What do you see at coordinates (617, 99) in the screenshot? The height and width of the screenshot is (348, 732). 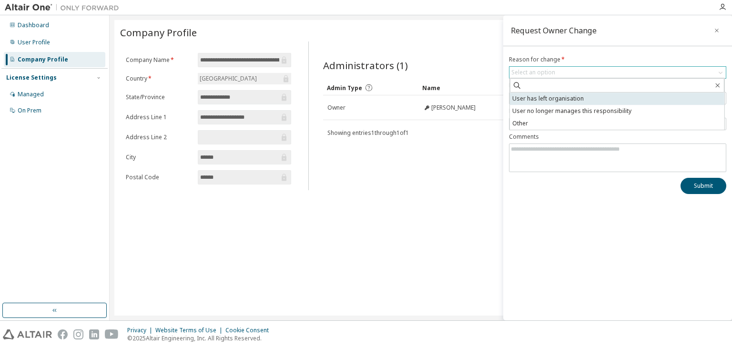 I see `li: User has left organisation` at bounding box center [617, 99].